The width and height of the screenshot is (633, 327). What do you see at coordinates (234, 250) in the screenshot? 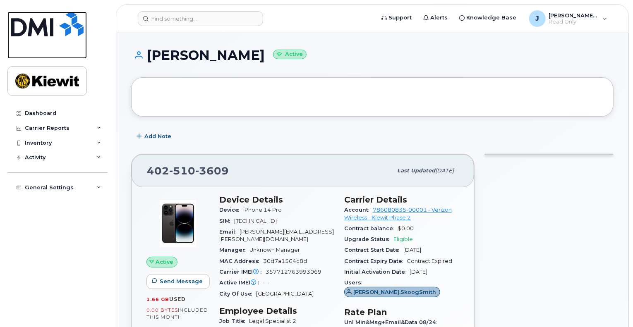
I see `span: Manager` at bounding box center [234, 250].